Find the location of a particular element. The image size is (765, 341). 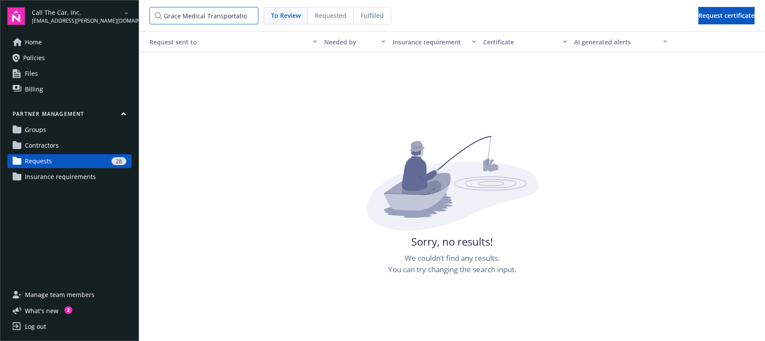

div: Needed by is located at coordinates (350, 42).